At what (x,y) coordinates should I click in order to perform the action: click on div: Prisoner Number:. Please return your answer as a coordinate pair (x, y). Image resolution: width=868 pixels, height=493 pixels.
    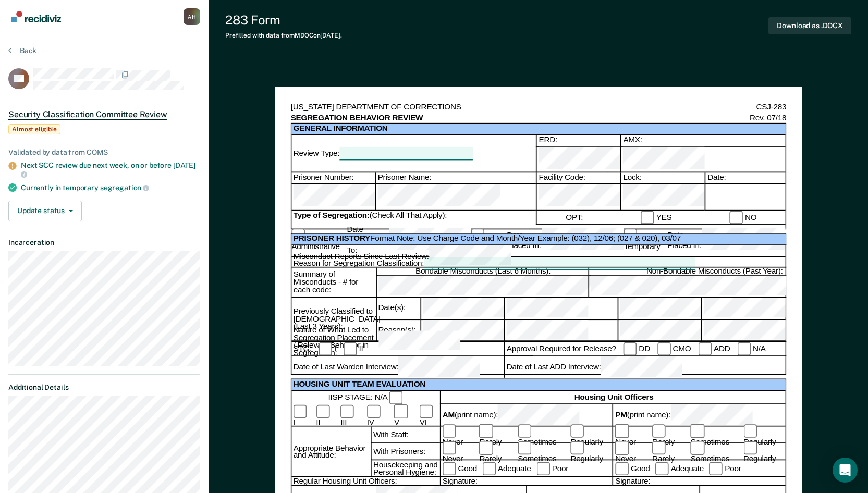
    Looking at the image, I should click on (333, 179).